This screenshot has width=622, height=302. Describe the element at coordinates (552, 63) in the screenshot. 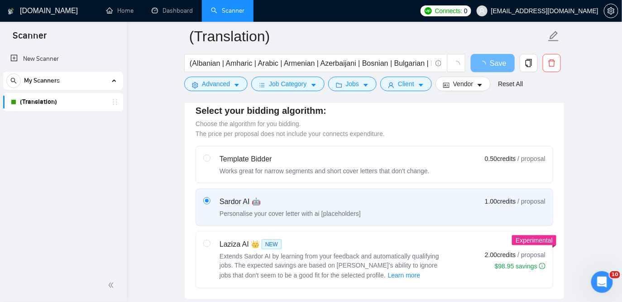

I see `button: delete` at that location.